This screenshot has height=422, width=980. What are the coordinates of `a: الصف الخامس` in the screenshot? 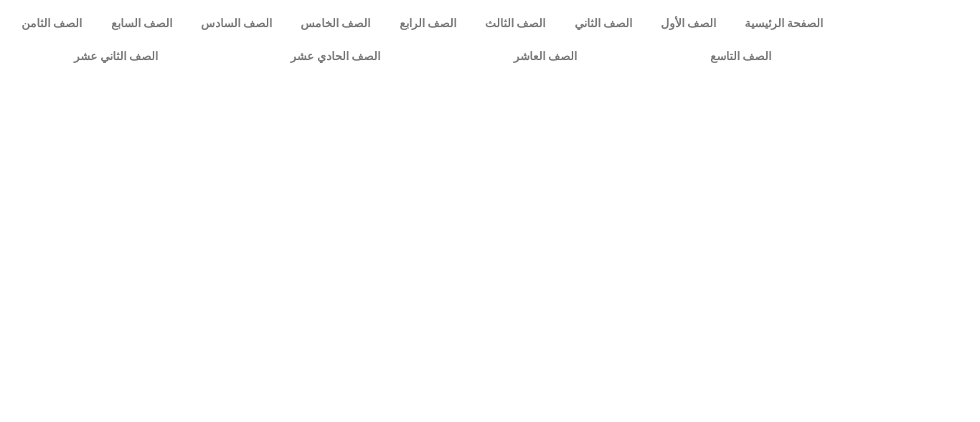 It's located at (335, 23).